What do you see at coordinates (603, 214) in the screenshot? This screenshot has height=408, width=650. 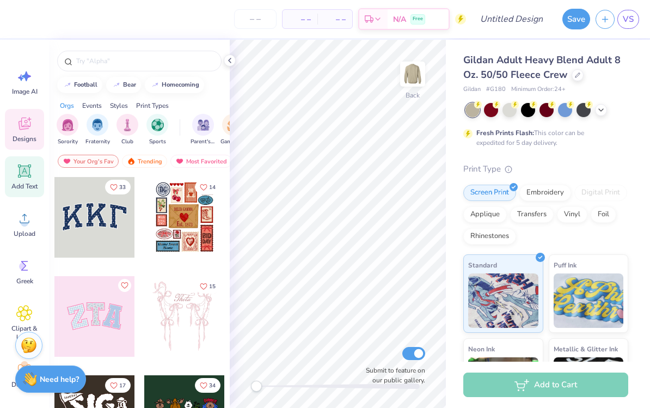 I see `div: Foil` at bounding box center [603, 214].